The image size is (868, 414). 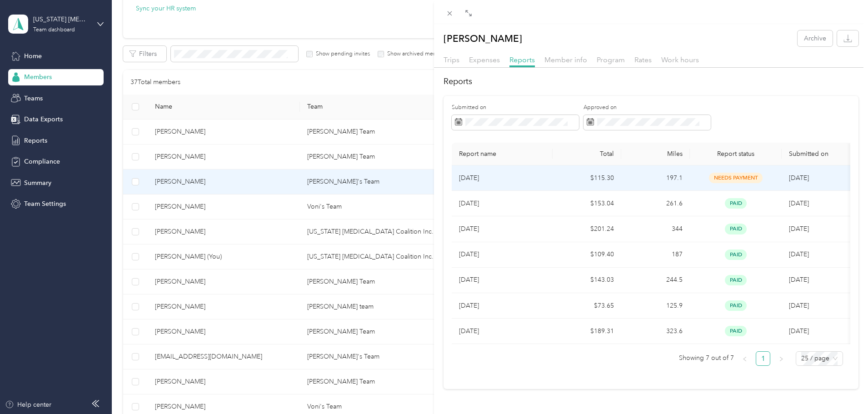 What do you see at coordinates (655, 229) in the screenshot?
I see `td: 344` at bounding box center [655, 229].